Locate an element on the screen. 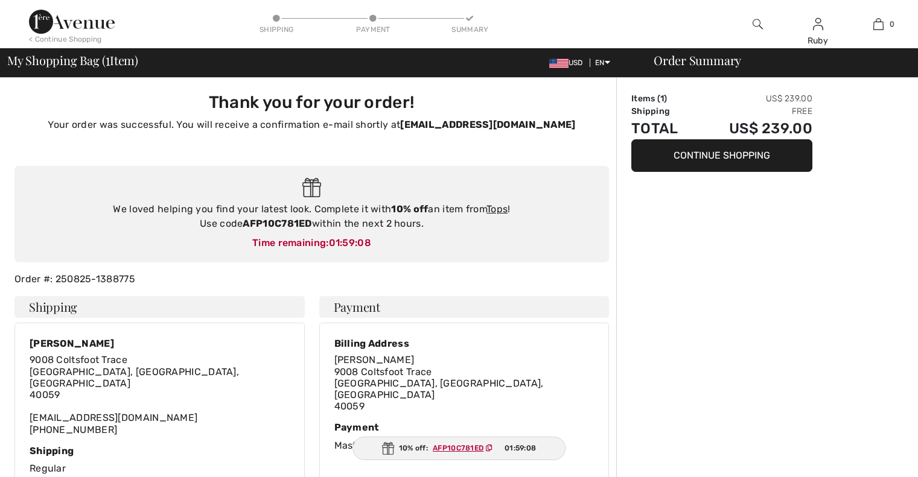 The width and height of the screenshot is (918, 477). span: EN is located at coordinates (602, 63).